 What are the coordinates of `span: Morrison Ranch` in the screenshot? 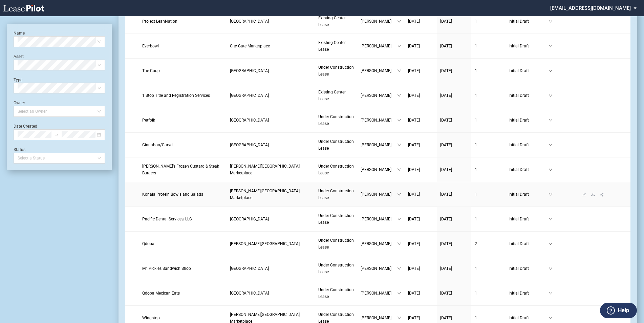 It's located at (265, 244).